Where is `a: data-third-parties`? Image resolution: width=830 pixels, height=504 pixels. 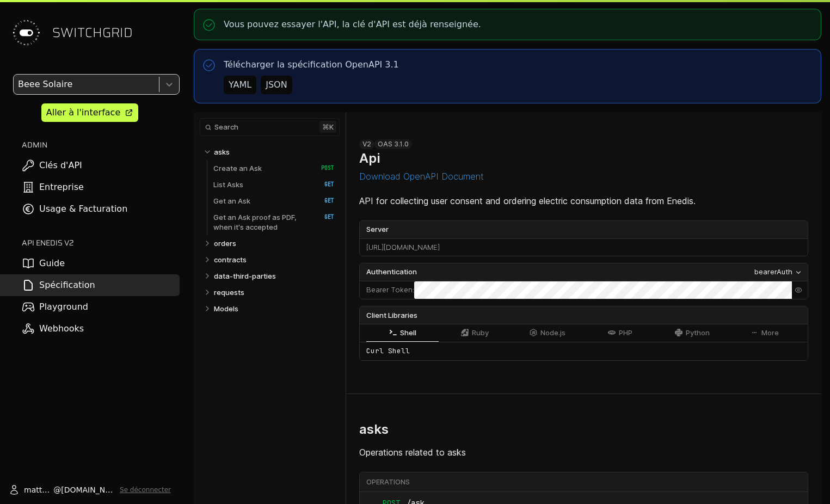
a: data-third-parties is located at coordinates (274, 275).